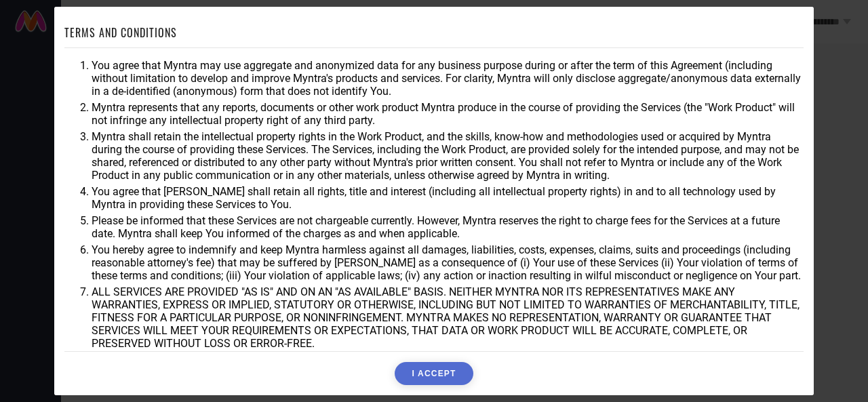 This screenshot has height=402, width=868. Describe the element at coordinates (448, 78) in the screenshot. I see `li: You agree that Myntra may use aggregate and anonymized data for any business purpose during or af...` at that location.